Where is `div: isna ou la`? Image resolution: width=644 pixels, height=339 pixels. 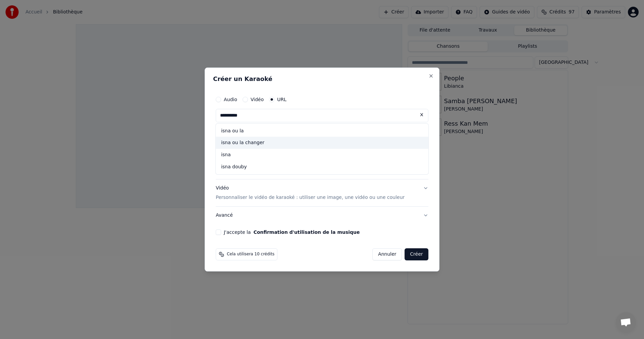 div: isna ou la is located at coordinates (322, 131).